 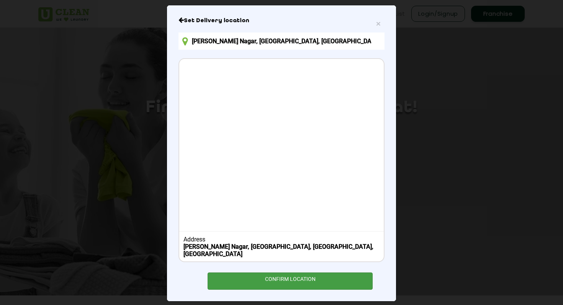 I want to click on div: CONFIRM LOCATION, so click(x=290, y=281).